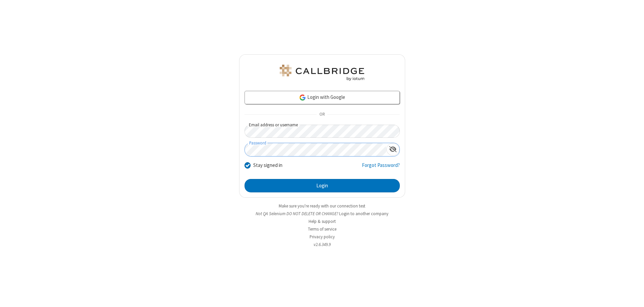 This screenshot has height=307, width=644. What do you see at coordinates (381, 168) in the screenshot?
I see `a: Forgot Password?` at bounding box center [381, 168].